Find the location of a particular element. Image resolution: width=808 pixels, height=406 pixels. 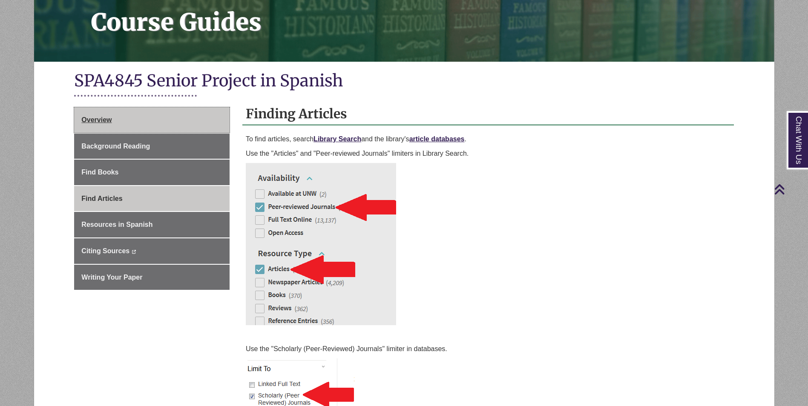

span: Overview is located at coordinates (96, 120).